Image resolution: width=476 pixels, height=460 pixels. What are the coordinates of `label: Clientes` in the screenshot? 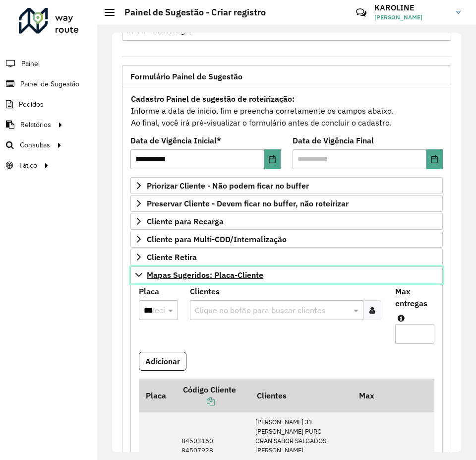 It's located at (205, 291).